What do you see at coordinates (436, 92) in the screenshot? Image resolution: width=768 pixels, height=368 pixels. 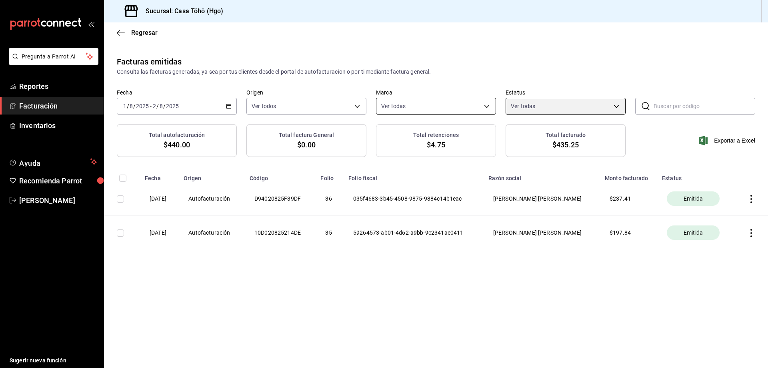 I see `label: Marca` at bounding box center [436, 92].